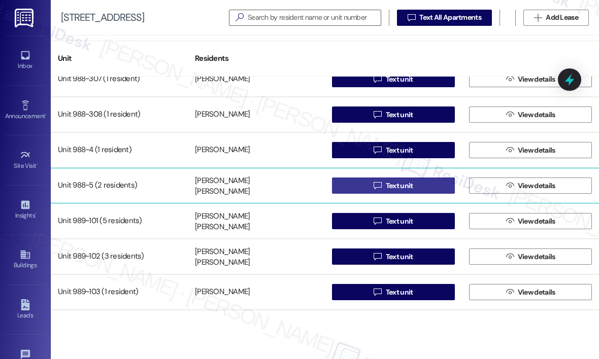 The width and height of the screenshot is (599, 359). I want to click on div: Unit 989~103 (1 resident), so click(119, 292).